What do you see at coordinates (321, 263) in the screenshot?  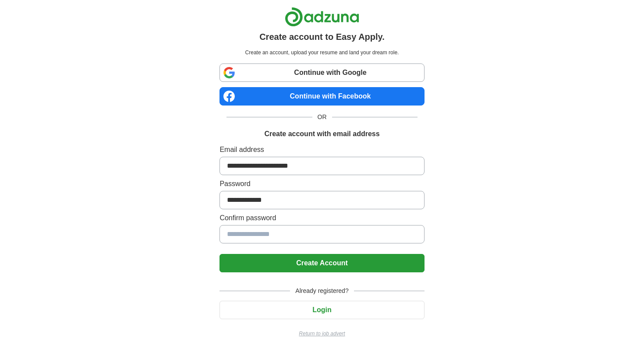 I see `button: Create Account` at bounding box center [321, 263].